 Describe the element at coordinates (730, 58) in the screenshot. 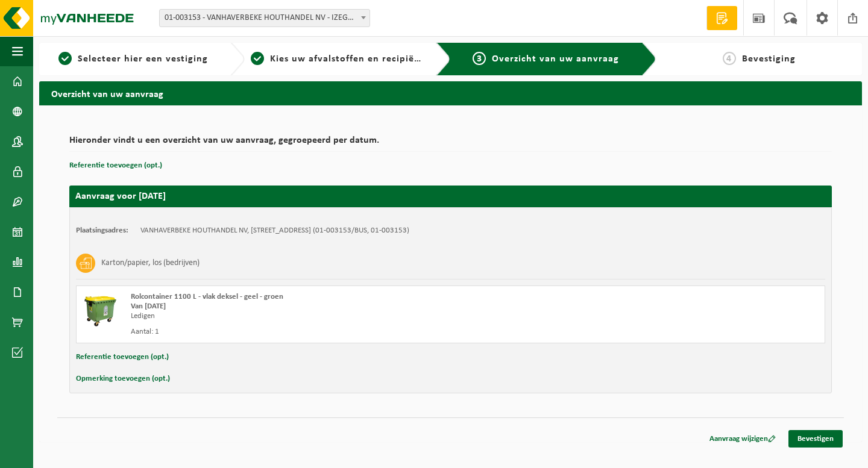

I see `span: 4` at that location.